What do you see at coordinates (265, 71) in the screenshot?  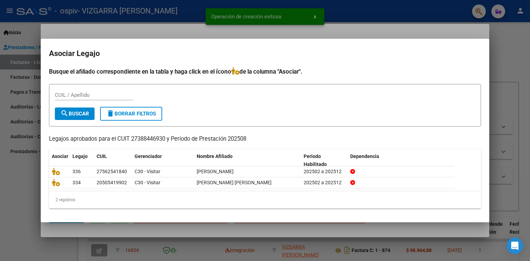 I see `h4: Busque el afiliado correspondiente en la tabla y haga click en el ícono de la columna "Asociar".` at bounding box center [265, 71].